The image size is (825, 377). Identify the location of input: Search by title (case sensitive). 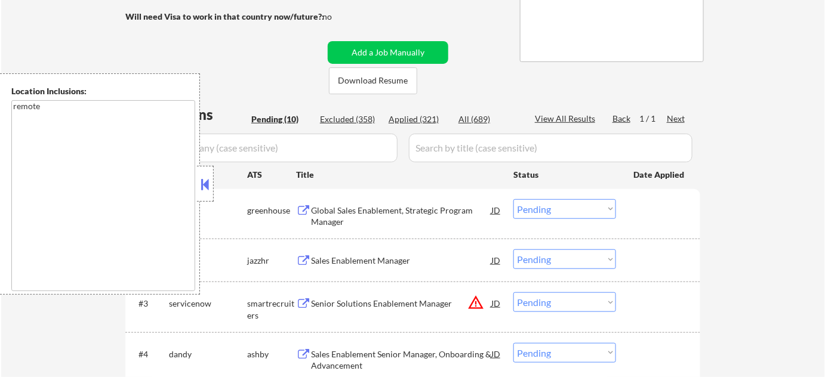
(550, 148).